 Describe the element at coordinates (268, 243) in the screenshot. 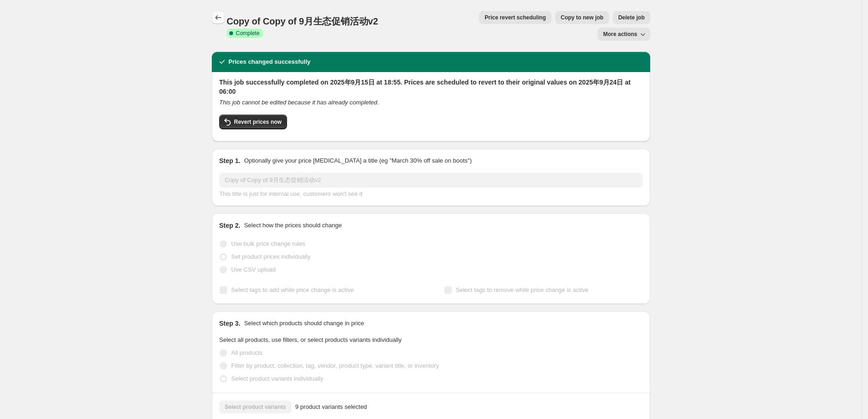

I see `span: Use bulk price change rules` at that location.